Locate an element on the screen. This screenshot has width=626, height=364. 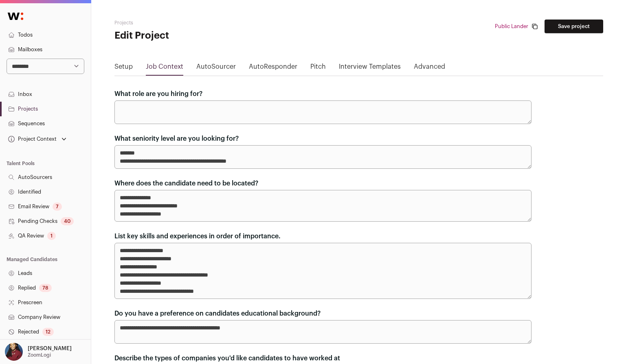
a: AutoSourcer is located at coordinates (216, 68).